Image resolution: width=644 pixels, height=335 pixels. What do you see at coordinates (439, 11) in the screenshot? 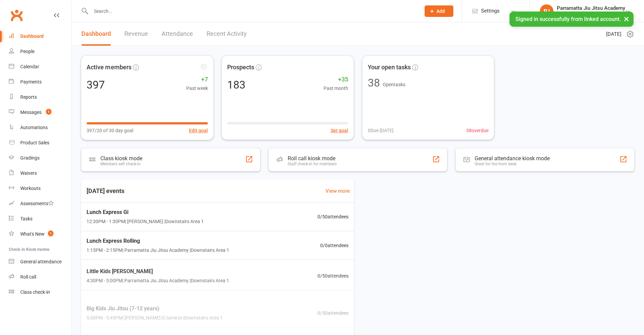
I see `button: Add` at bounding box center [439, 11].